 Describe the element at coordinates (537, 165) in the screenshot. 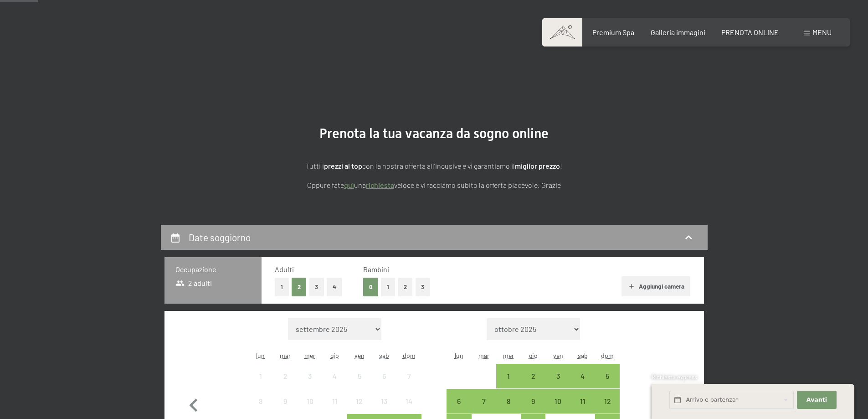

I see `strong: miglior prezzo` at that location.